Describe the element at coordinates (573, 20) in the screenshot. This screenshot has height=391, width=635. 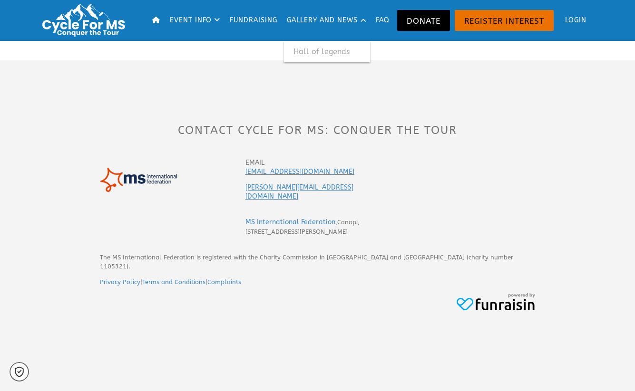
I see `a: Login` at that location.